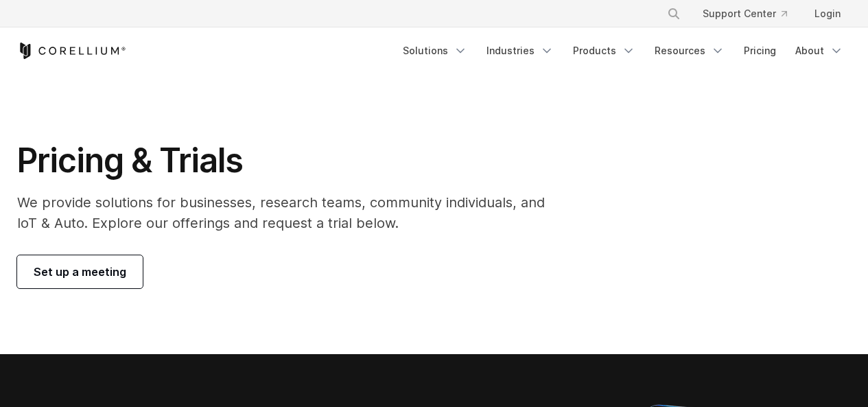  What do you see at coordinates (434, 51) in the screenshot?
I see `a: Solutions` at bounding box center [434, 51].